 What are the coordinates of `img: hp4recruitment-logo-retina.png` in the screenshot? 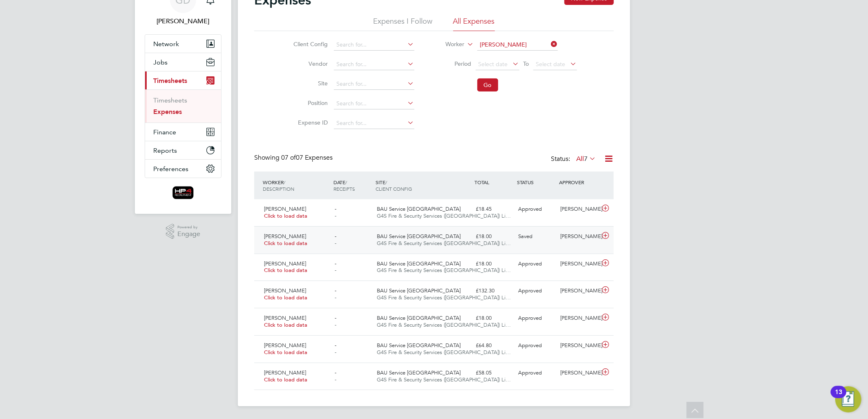 It's located at (183, 193).